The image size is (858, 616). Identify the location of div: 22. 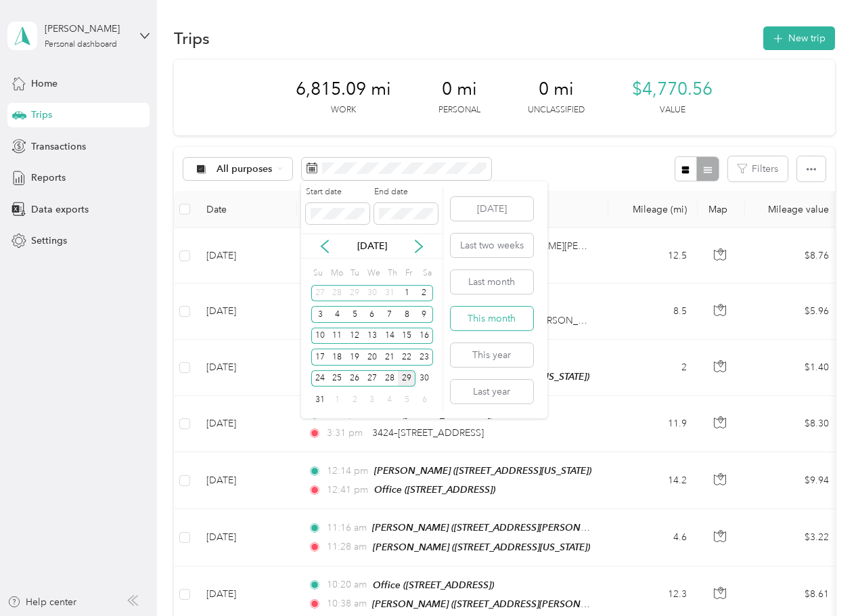
(406, 357).